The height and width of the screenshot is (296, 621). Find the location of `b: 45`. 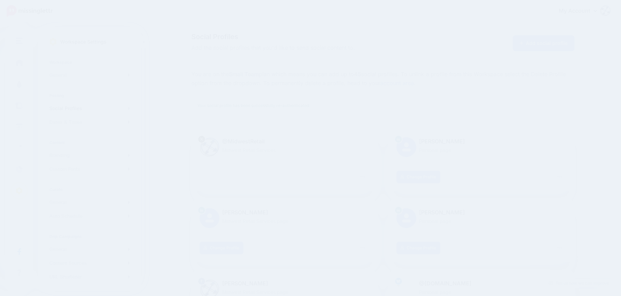

b: 45 is located at coordinates (358, 74).